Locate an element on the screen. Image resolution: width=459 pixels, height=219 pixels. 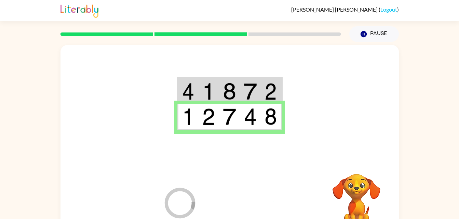
a: Logout is located at coordinates (388, 9).